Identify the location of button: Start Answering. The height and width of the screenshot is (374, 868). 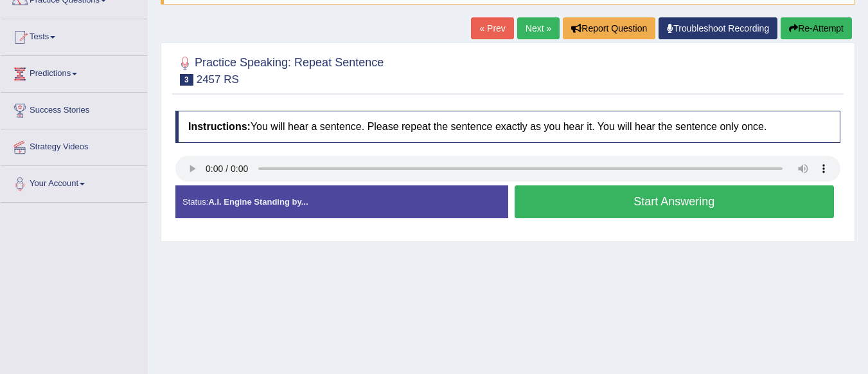
(675, 201).